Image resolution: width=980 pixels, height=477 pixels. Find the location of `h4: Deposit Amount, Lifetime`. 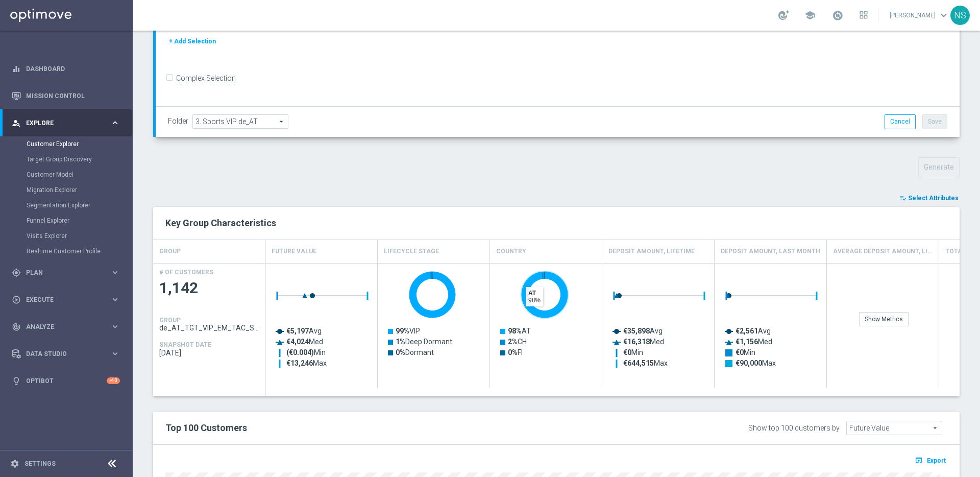

h4: Deposit Amount, Lifetime is located at coordinates (651, 251).